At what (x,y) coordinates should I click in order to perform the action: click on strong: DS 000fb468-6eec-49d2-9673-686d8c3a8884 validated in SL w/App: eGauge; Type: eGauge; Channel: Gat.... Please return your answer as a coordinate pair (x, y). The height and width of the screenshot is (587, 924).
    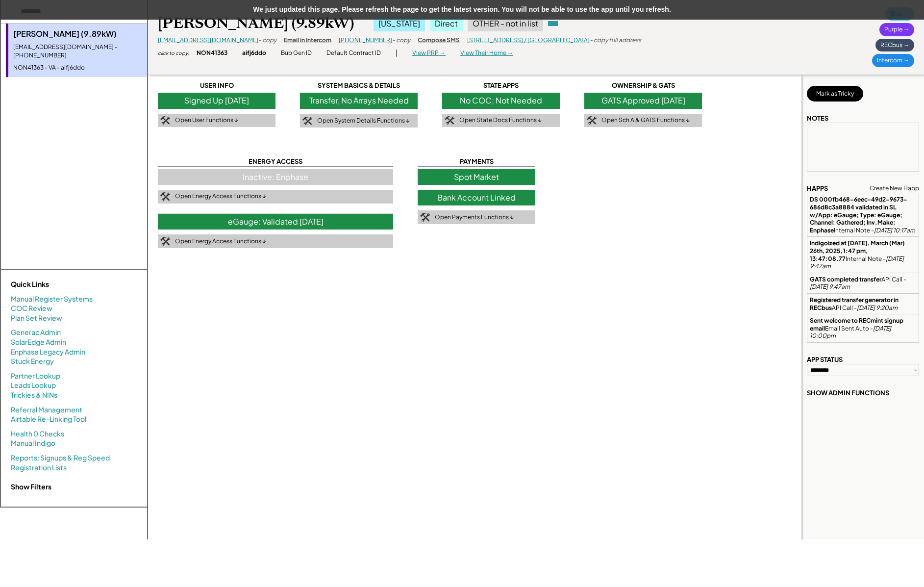
    Looking at the image, I should click on (858, 214).